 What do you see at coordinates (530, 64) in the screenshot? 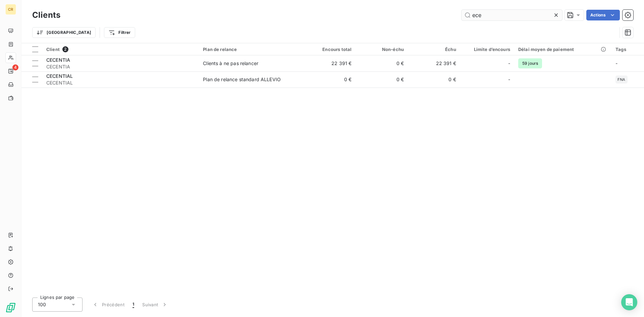
I see `span: 59 jours` at bounding box center [530, 64].